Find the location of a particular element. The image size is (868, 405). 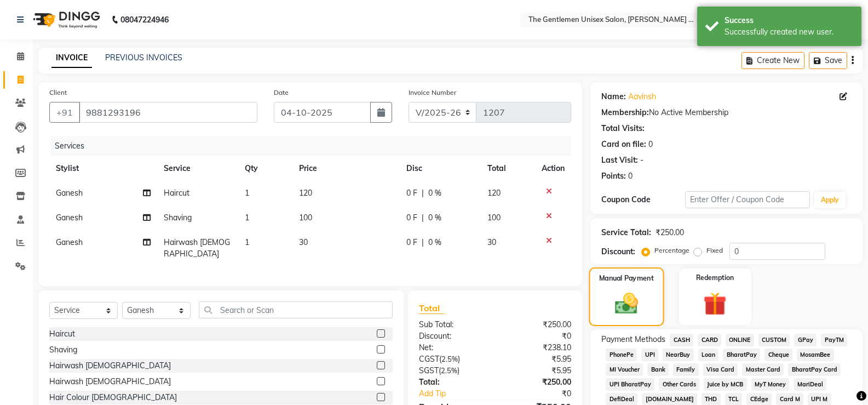

a: Aavinsh is located at coordinates (642, 96).